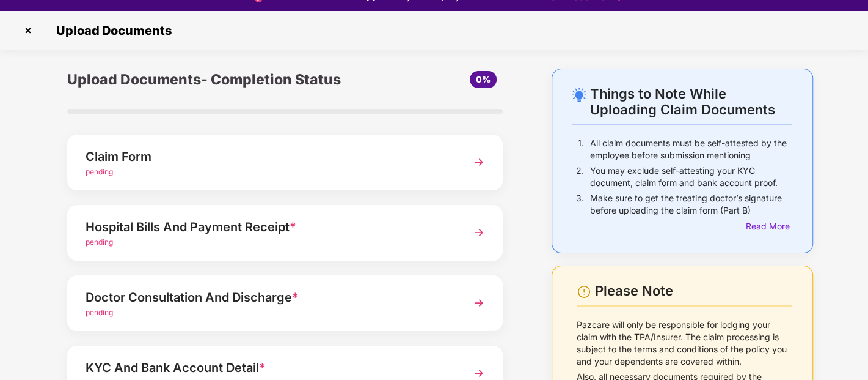 The height and width of the screenshot is (380, 868). What do you see at coordinates (580, 204) in the screenshot?
I see `p: 3.` at bounding box center [580, 204].